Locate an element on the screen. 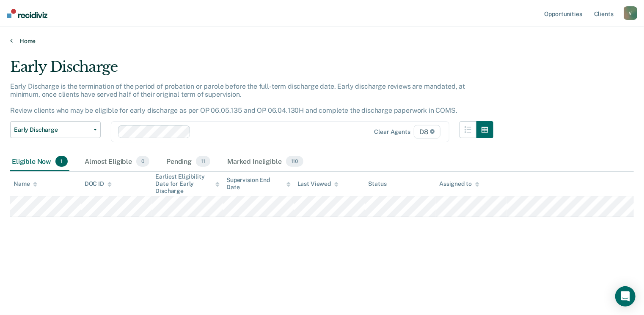 This screenshot has width=644, height=315. div: Pending11 is located at coordinates (188, 162).